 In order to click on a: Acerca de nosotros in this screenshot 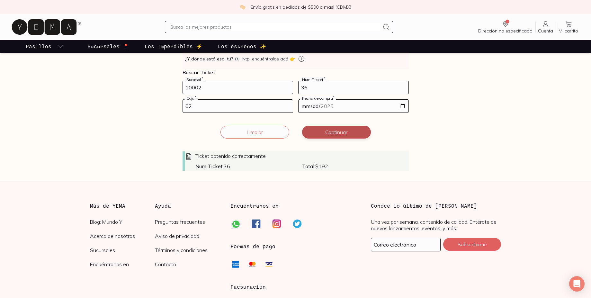, I will do `click(123, 236)`.